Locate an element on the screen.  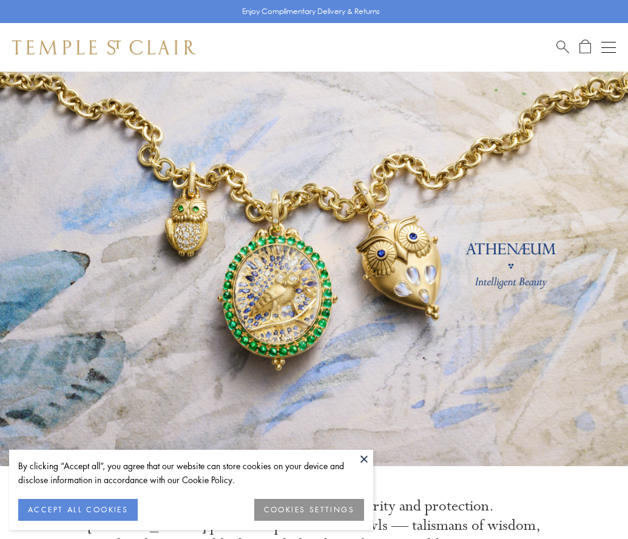
button: ACCEPT ALL COOKIES is located at coordinates (78, 510).